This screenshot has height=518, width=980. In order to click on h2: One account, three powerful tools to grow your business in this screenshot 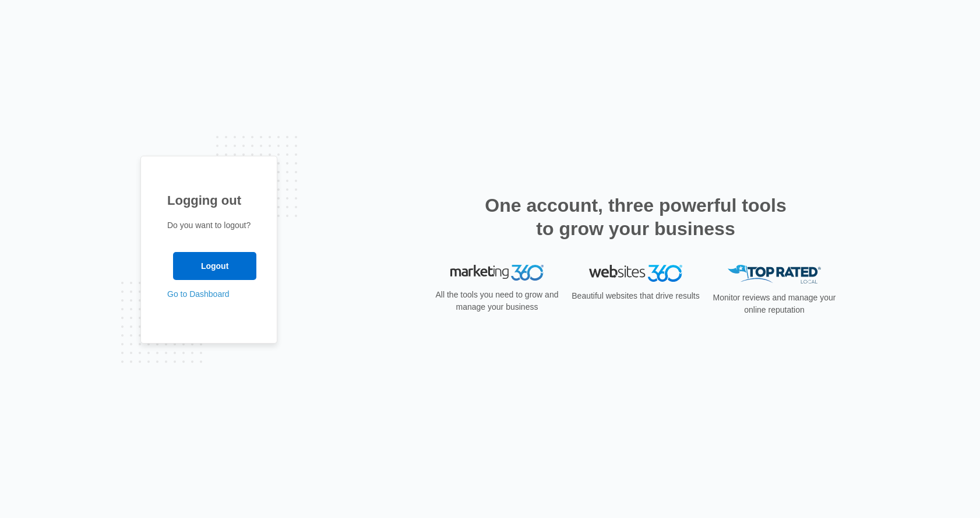, I will do `click(636, 217)`.